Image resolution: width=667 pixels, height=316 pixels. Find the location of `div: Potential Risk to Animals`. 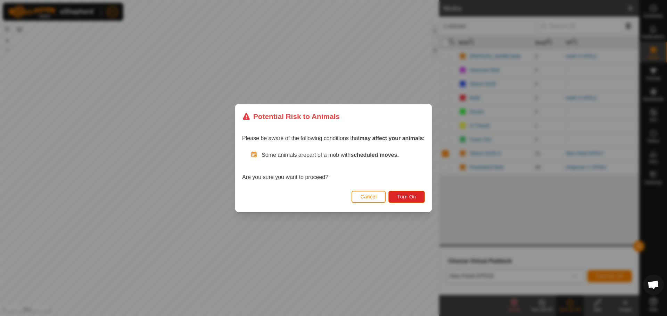

div: Potential Risk to Animals is located at coordinates (291, 116).